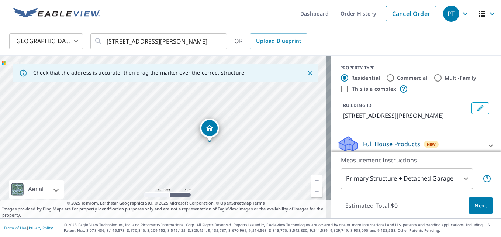 The width and height of the screenshot is (501, 237). I want to click on a: Privacy Policy, so click(41, 228).